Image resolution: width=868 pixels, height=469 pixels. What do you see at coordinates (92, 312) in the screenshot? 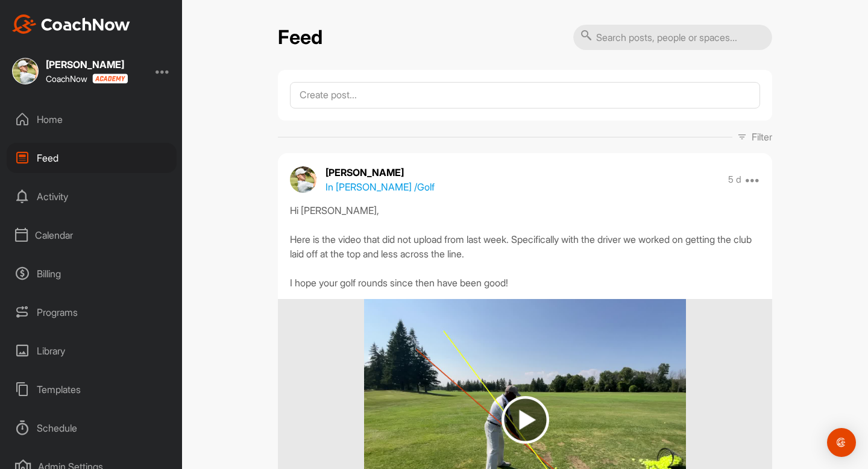
I see `div: Programs` at bounding box center [92, 312].